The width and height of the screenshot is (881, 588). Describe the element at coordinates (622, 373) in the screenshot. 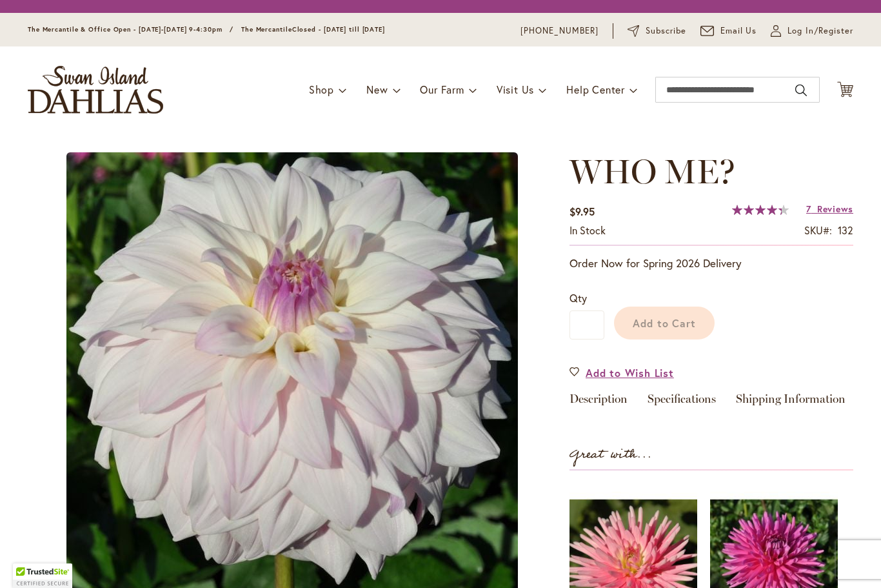

I see `a: Add to Wish List` at that location.